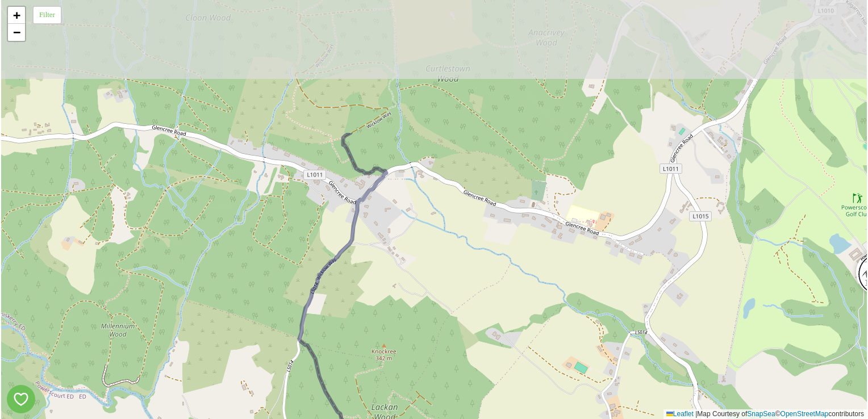 The width and height of the screenshot is (868, 419). Describe the element at coordinates (760, 414) in the screenshot. I see `a: SnapSea` at that location.